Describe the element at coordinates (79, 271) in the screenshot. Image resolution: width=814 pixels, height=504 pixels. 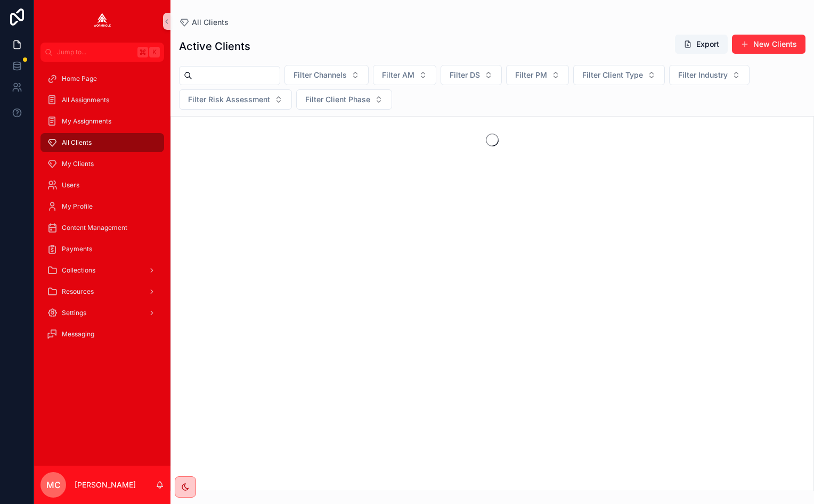
I see `span: Collections` at that location.